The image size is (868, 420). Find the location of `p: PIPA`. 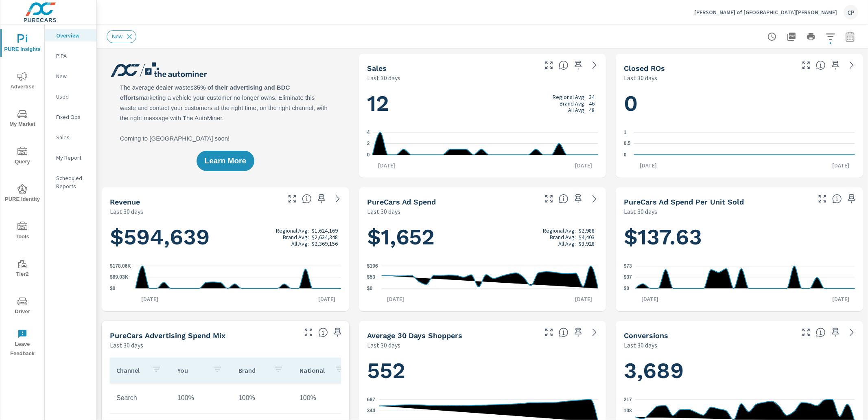

p: PIPA is located at coordinates (73, 56).